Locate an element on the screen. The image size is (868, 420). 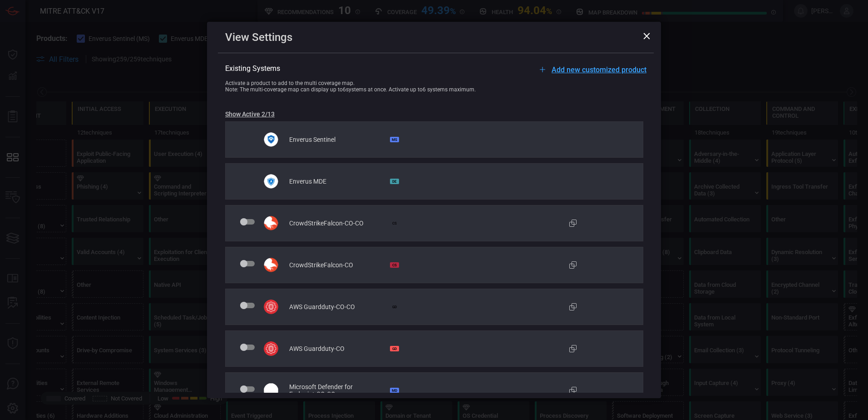
button: Add new customized product is located at coordinates (592, 69).